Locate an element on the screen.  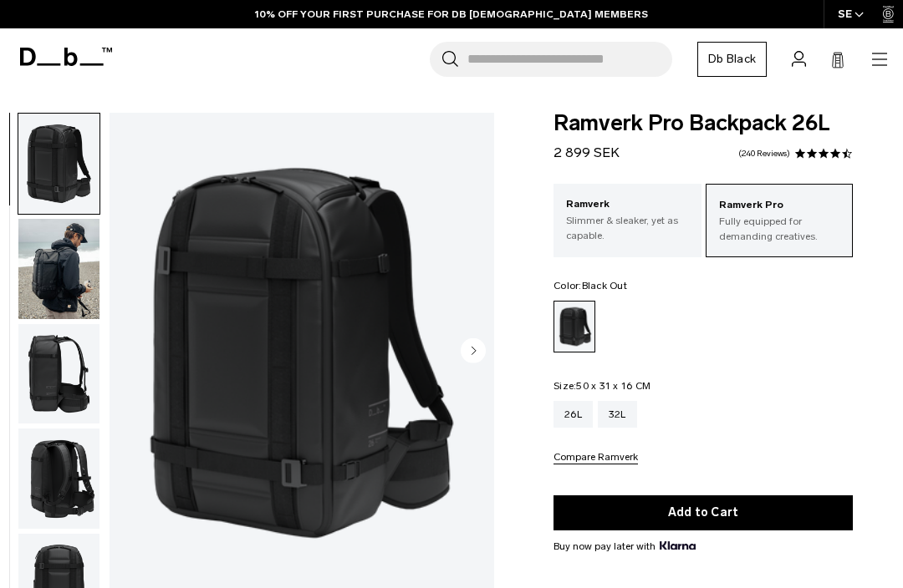
img: Ramverk Pro Backpack 26L Black Out is located at coordinates (58, 269).